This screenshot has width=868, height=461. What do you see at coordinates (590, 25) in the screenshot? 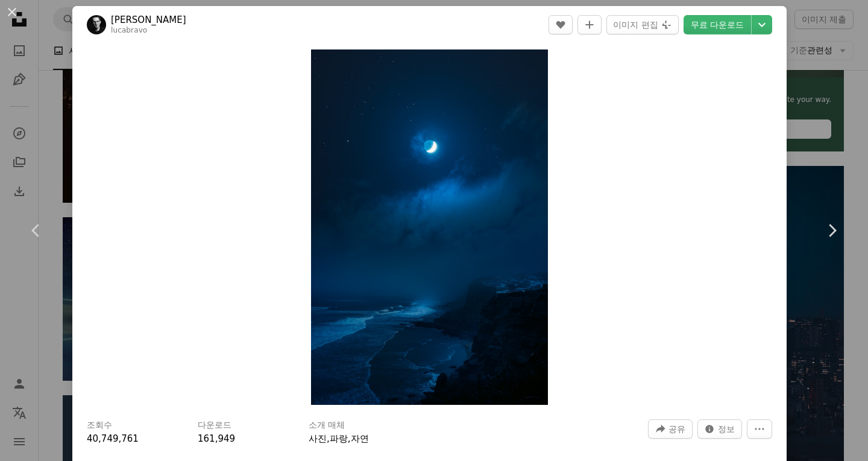
I see `button: 컬렉션에 추가` at bounding box center [590, 25].